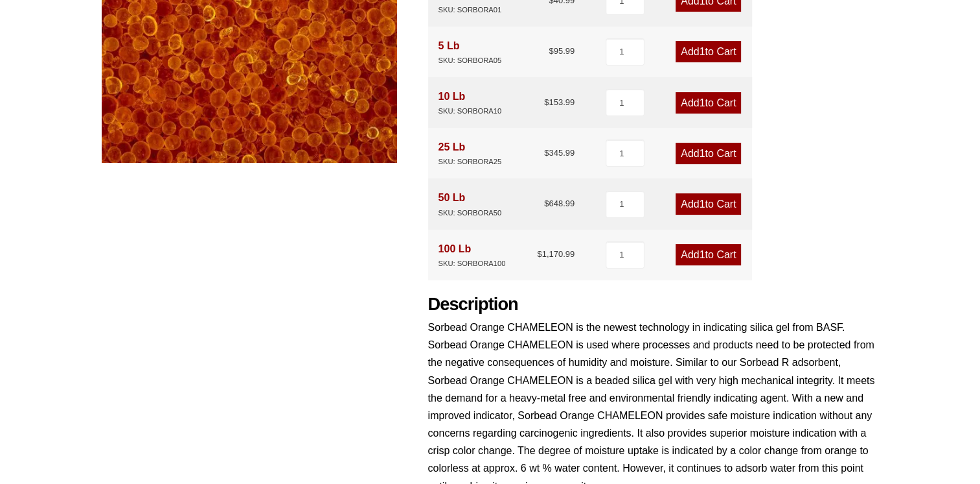 This screenshot has width=980, height=484. I want to click on div: SKU: SORBORA05, so click(471, 60).